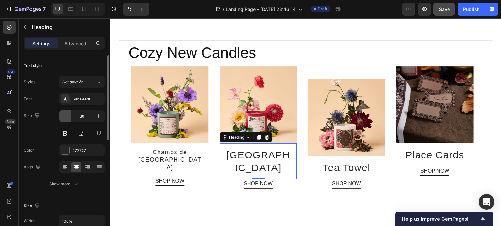 The width and height of the screenshot is (501, 226). I want to click on p: Settings, so click(41, 43).